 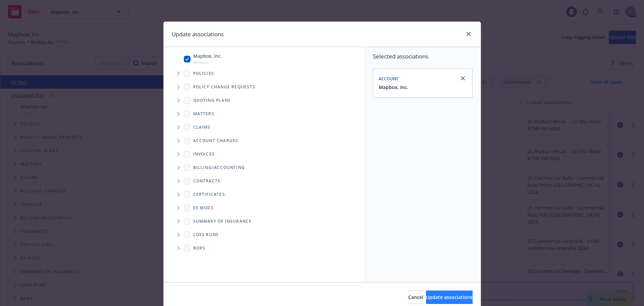 I want to click on span: Account charges, so click(x=216, y=140).